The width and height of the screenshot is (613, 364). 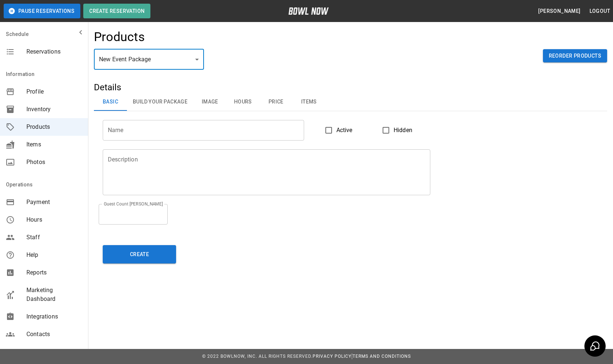 I want to click on a: Terms and Conditions, so click(x=382, y=356).